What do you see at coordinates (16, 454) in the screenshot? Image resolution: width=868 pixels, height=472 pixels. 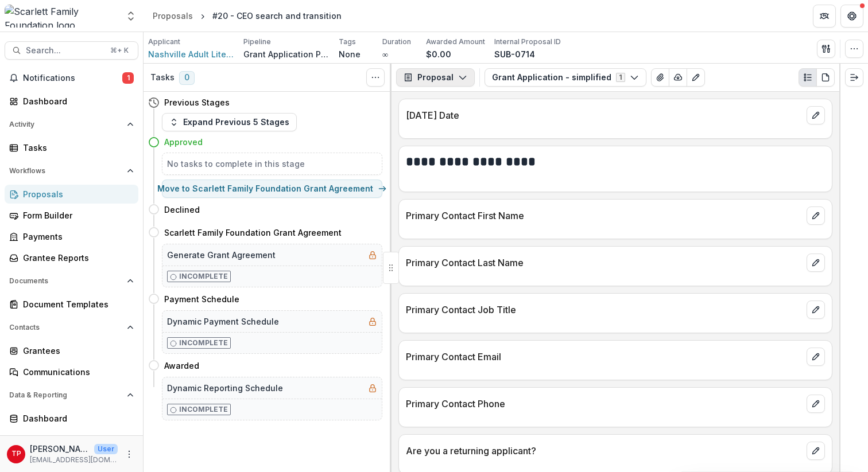 I see `div: Tom Parrish` at bounding box center [16, 454].